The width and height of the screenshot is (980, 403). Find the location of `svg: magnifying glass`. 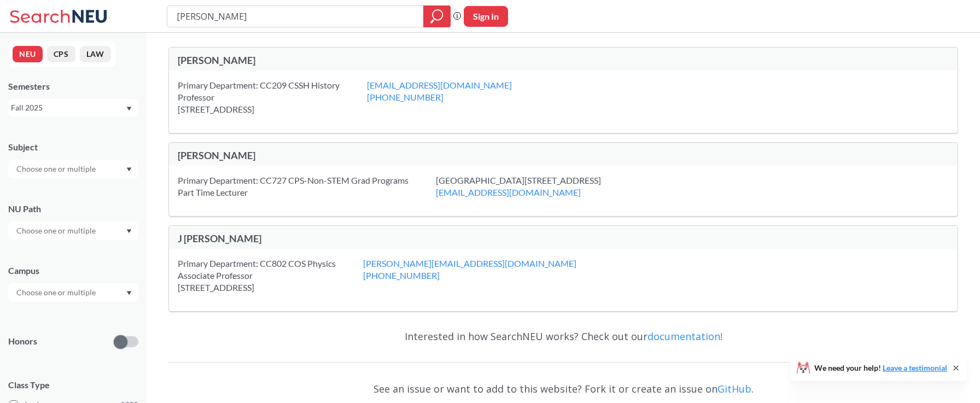

svg: magnifying glass is located at coordinates (437, 16).